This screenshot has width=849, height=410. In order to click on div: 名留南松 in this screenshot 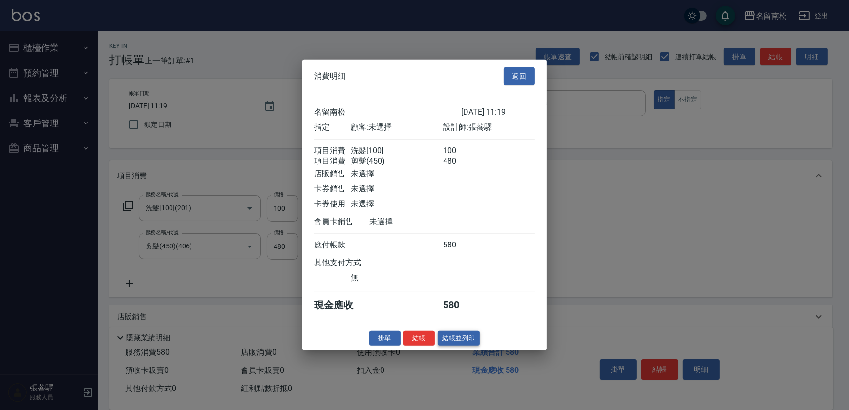, I will do `click(387, 112)`.